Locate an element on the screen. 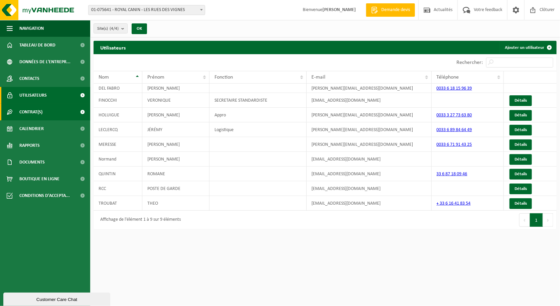 This screenshot has width=560, height=306. span: Contrat(s) is located at coordinates (31, 112).